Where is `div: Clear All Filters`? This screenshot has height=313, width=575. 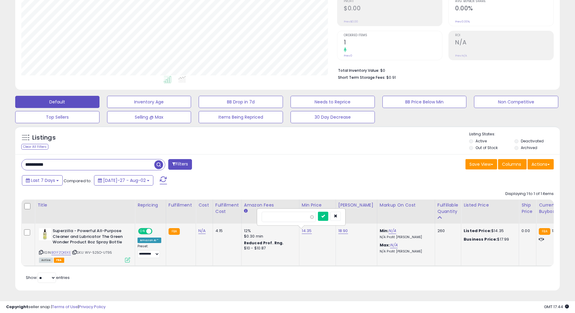 div: Clear All Filters is located at coordinates (35, 147).